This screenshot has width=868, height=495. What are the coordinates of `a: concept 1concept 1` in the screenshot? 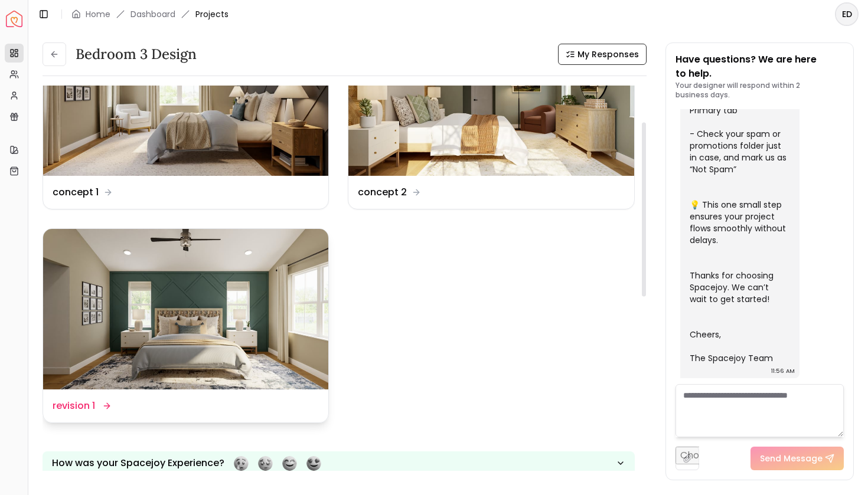 It's located at (185, 112).